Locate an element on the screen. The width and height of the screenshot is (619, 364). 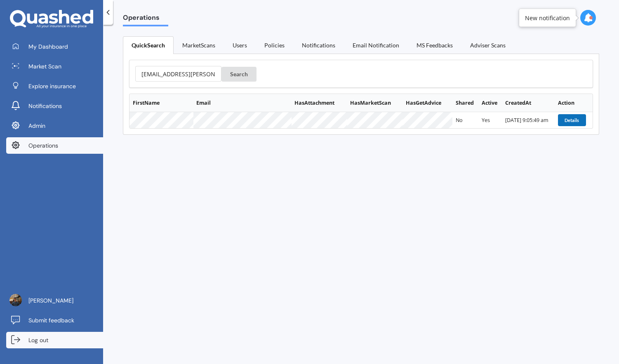
th: Email is located at coordinates (242, 103).